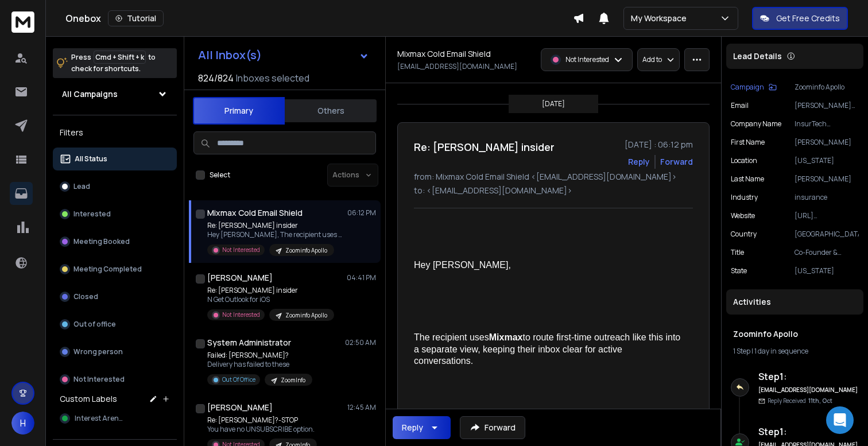 The width and height of the screenshot is (868, 446). What do you see at coordinates (743, 216) in the screenshot?
I see `p: website` at bounding box center [743, 216].